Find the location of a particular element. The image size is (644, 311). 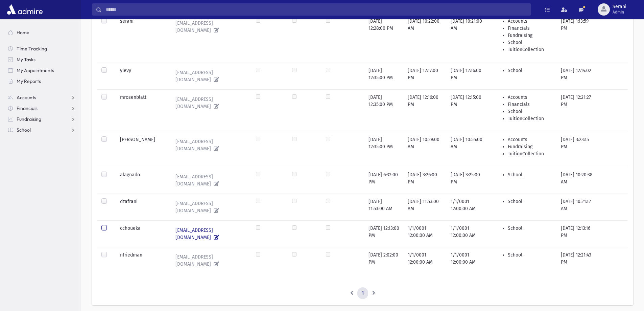

a: Financials is located at coordinates (42, 108).